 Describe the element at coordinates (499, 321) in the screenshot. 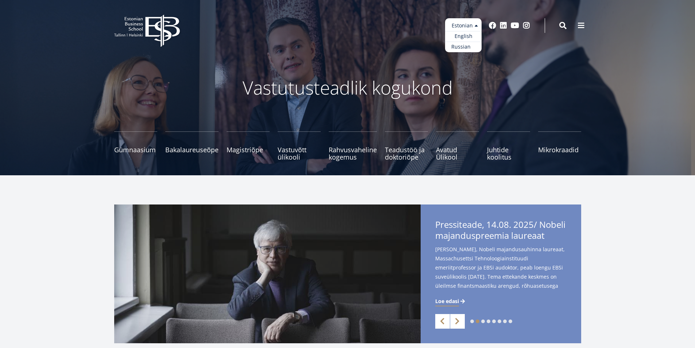

I see `a: 6` at that location.